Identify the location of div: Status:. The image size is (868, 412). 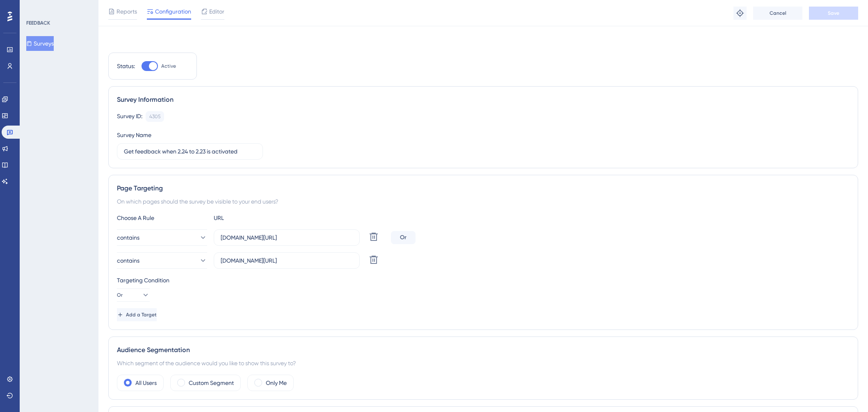
(126, 66).